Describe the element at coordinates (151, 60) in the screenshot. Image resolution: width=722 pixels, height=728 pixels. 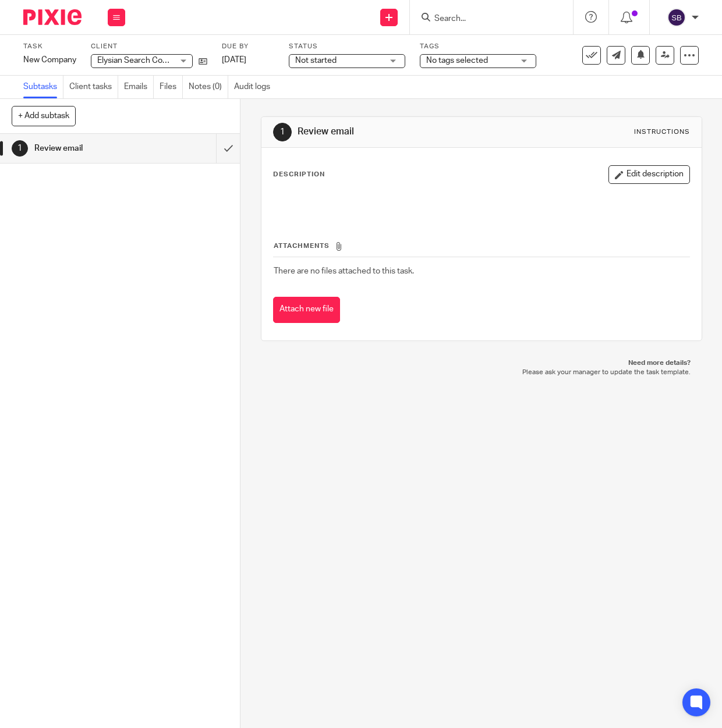
I see `span: Elysian Search Consulting Ltd` at that location.